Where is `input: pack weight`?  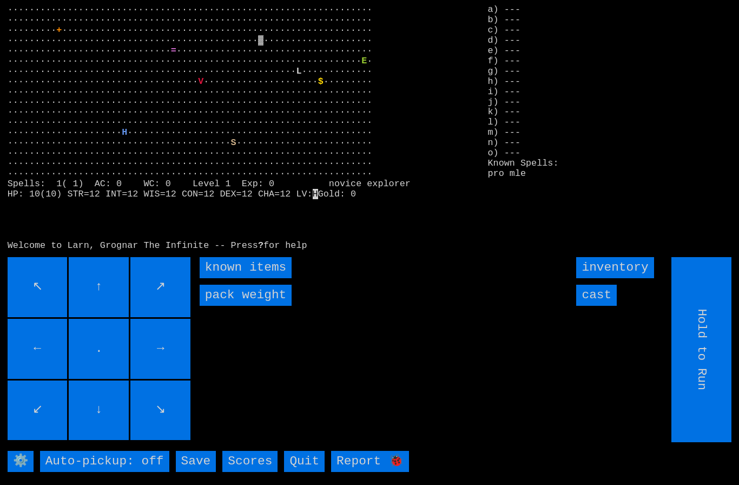
input: pack weight is located at coordinates (246, 295).